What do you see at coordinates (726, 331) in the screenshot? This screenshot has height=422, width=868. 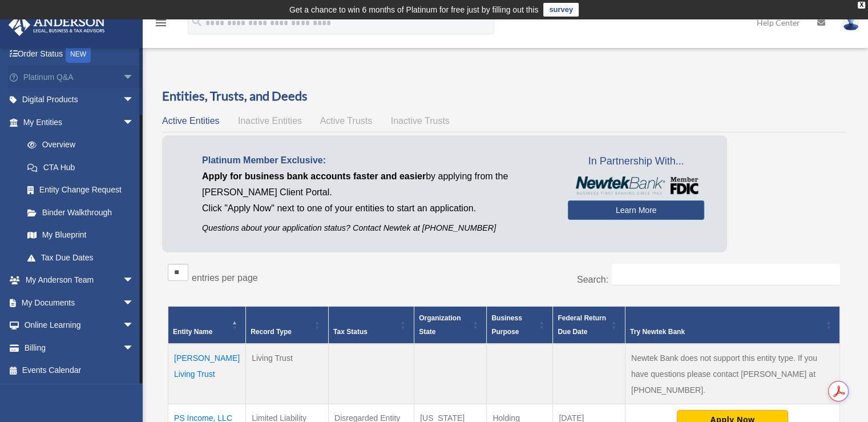 I see `span: Try Newtek Bank` at bounding box center [726, 331].